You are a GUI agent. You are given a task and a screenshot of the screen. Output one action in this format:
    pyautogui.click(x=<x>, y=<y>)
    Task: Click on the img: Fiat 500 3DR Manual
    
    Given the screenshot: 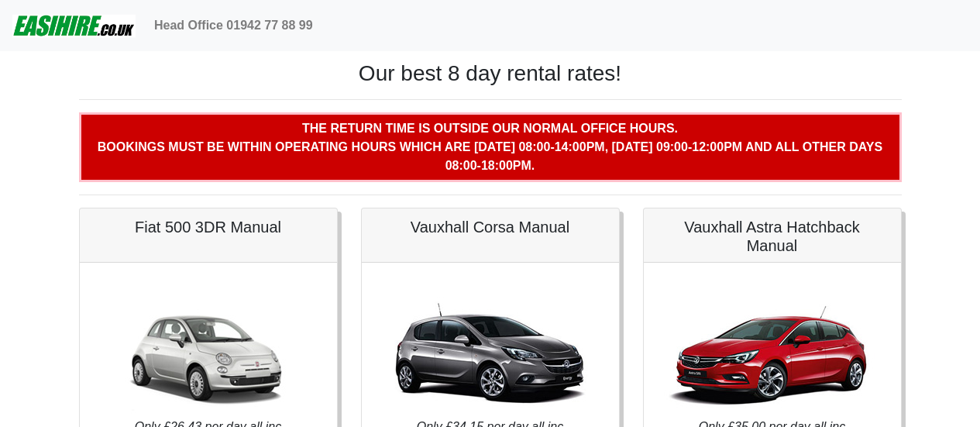 What is the action you would take?
    pyautogui.click(x=208, y=348)
    